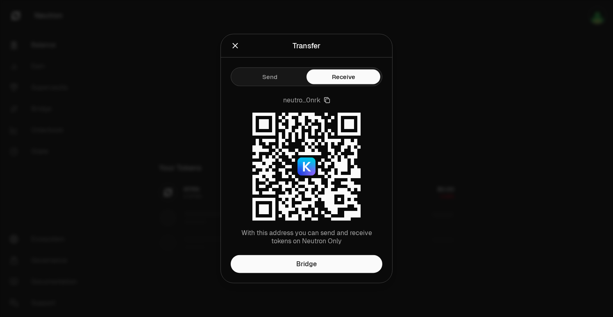  Describe the element at coordinates (302, 100) in the screenshot. I see `span: neutro...0nrk` at that location.